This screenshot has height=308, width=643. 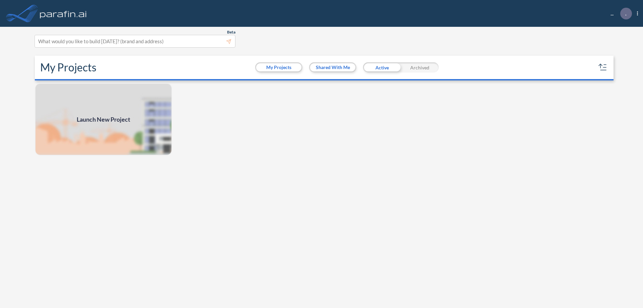 I want to click on span: Beta, so click(x=231, y=32).